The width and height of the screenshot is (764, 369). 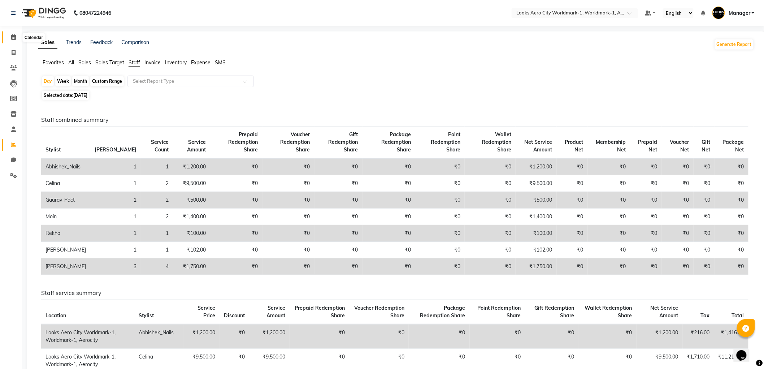 What do you see at coordinates (574, 146) in the screenshot?
I see `span: Product Net` at bounding box center [574, 146].